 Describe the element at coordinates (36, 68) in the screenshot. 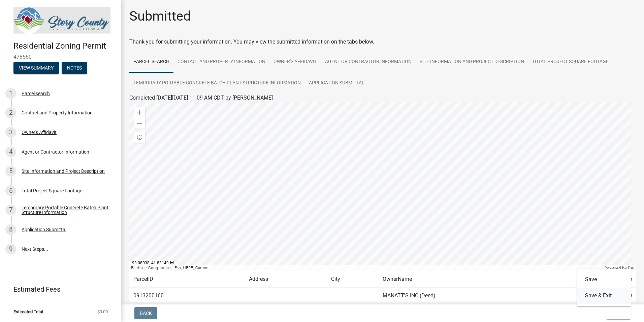

I see `button: View Summary` at that location.